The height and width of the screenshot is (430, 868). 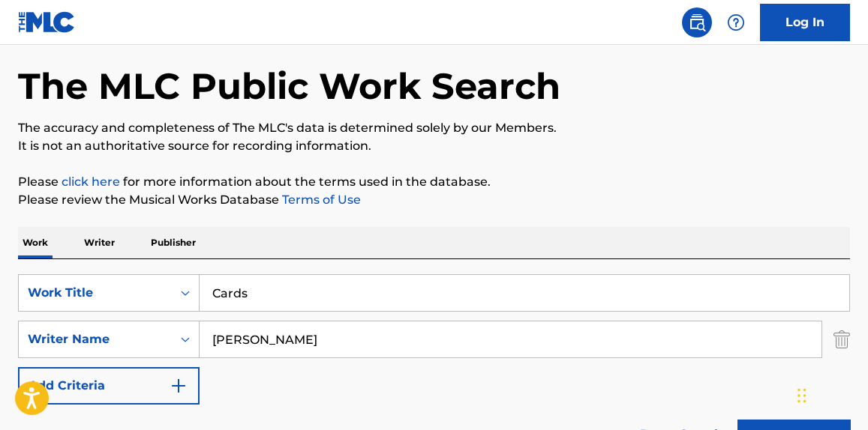 What do you see at coordinates (697, 22) in the screenshot?
I see `a: Public Search` at bounding box center [697, 22].